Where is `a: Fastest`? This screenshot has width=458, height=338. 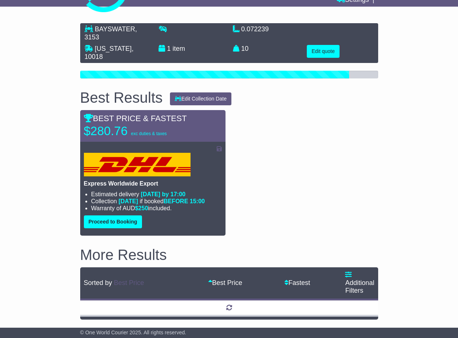
a: Fastest is located at coordinates (298, 283).